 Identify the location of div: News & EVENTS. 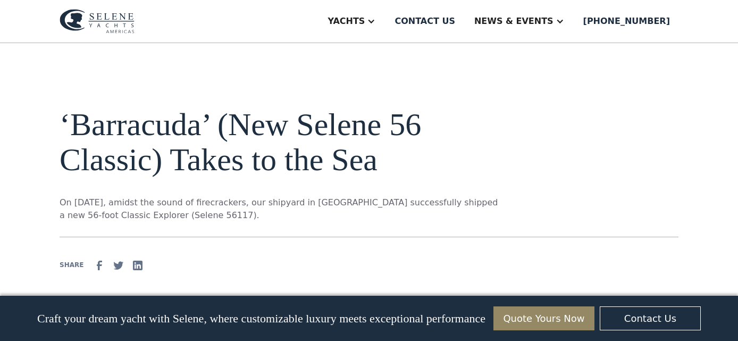
(514, 21).